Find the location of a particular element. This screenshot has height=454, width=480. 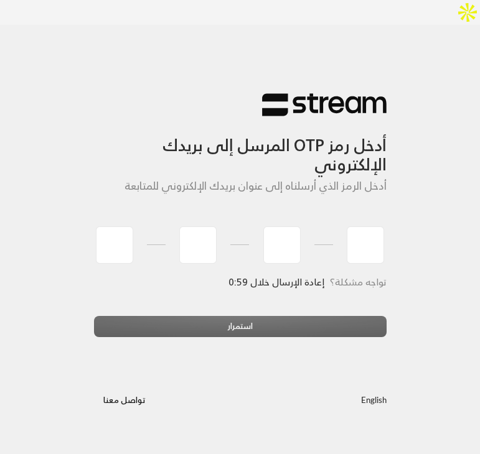

a: تواصل معنا is located at coordinates (125, 400).